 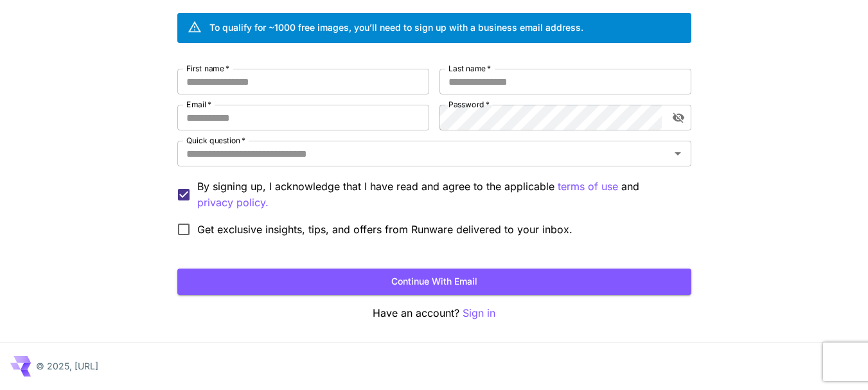 I want to click on label: Password, so click(x=469, y=104).